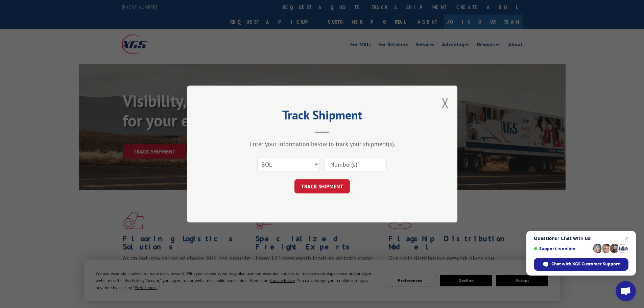 This screenshot has width=644, height=308. Describe the element at coordinates (626, 291) in the screenshot. I see `div: Open chat` at that location.